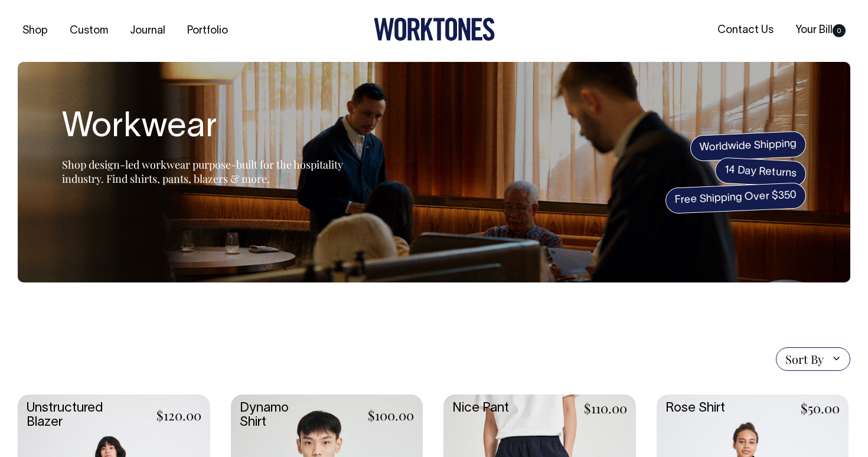  I want to click on a: Contact Us, so click(745, 30).